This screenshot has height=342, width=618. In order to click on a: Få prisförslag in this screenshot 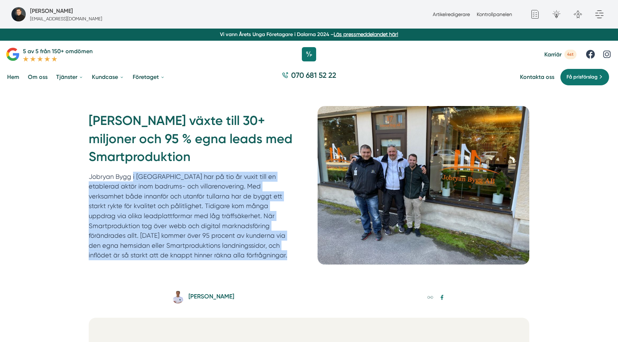, I will do `click(584, 77)`.